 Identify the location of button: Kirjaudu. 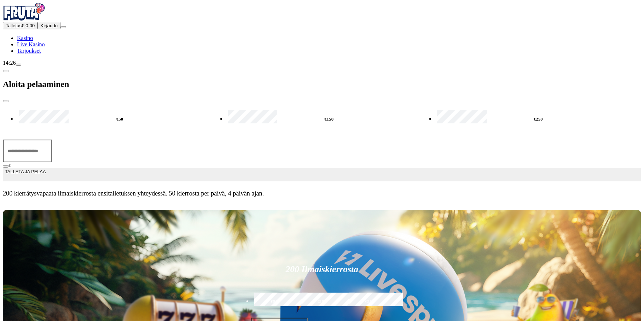
(49, 26).